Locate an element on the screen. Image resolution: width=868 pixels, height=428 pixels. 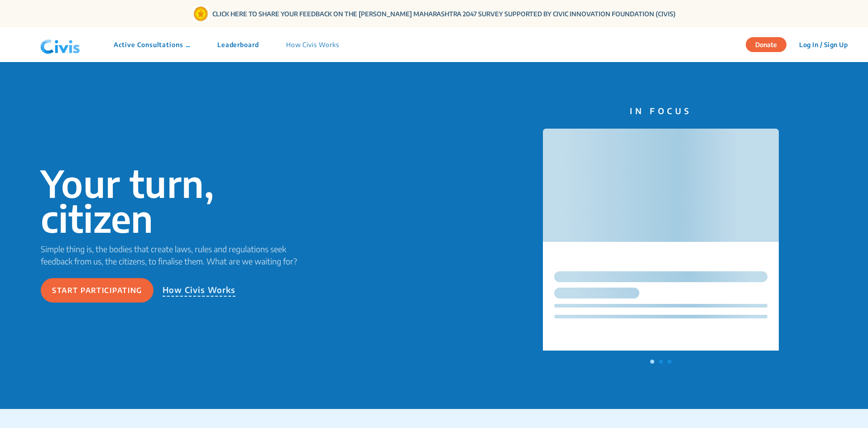
img: navlogo.png is located at coordinates (60, 45).